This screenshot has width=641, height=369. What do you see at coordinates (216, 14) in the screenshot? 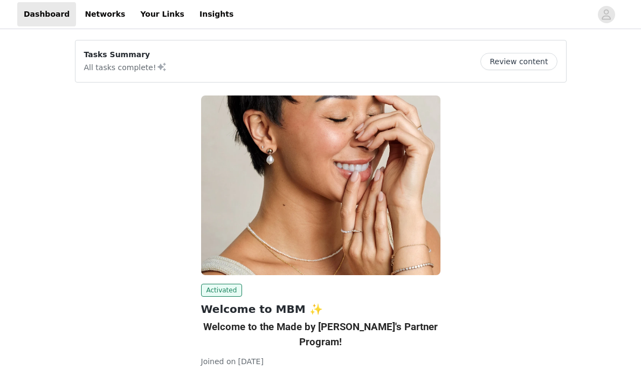
I see `a: Insights` at bounding box center [216, 14].